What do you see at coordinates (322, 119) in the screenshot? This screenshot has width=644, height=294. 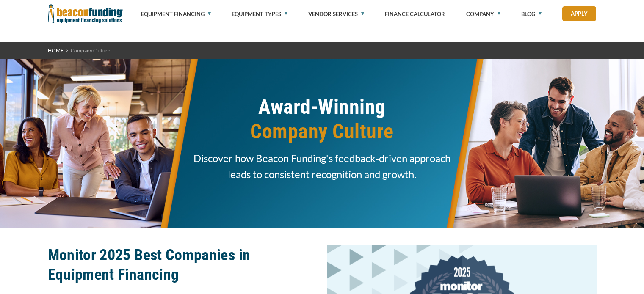 I see `h1: Award-Winning` at bounding box center [322, 119].